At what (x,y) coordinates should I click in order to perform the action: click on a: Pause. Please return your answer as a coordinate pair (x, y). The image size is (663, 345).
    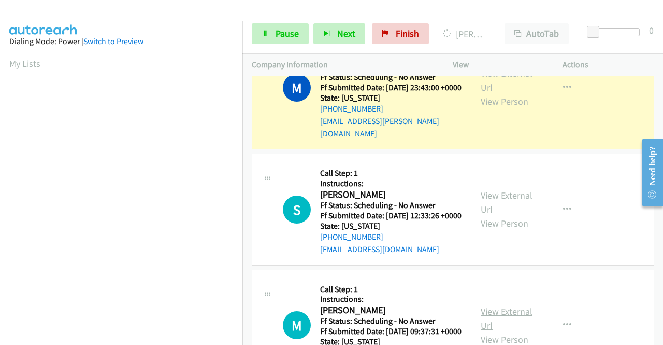
    Looking at the image, I should click on (280, 34).